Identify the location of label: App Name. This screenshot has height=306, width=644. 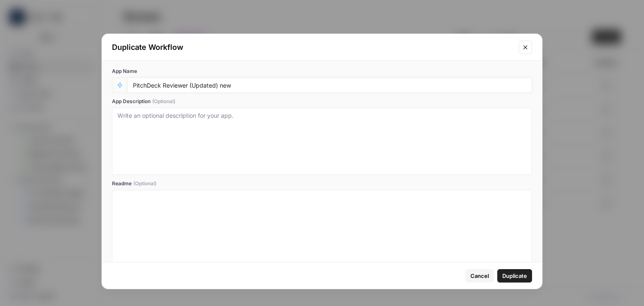
(322, 71).